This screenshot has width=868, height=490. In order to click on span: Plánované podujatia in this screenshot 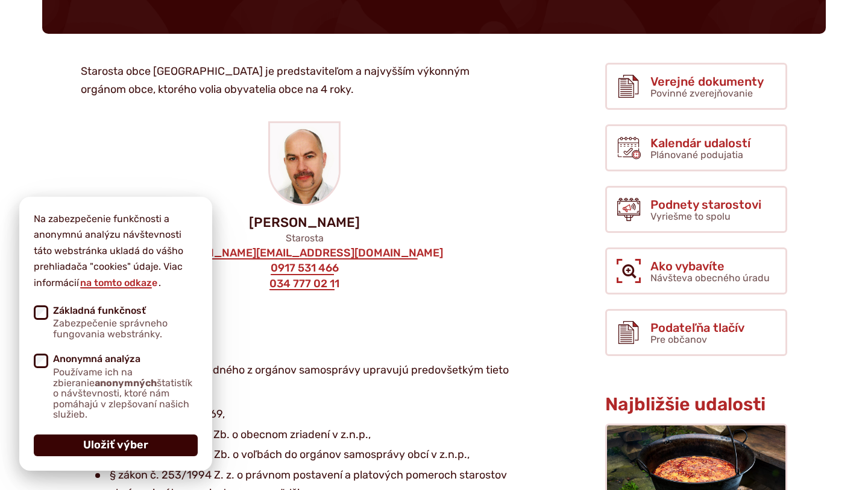, I will do `click(697, 154)`.